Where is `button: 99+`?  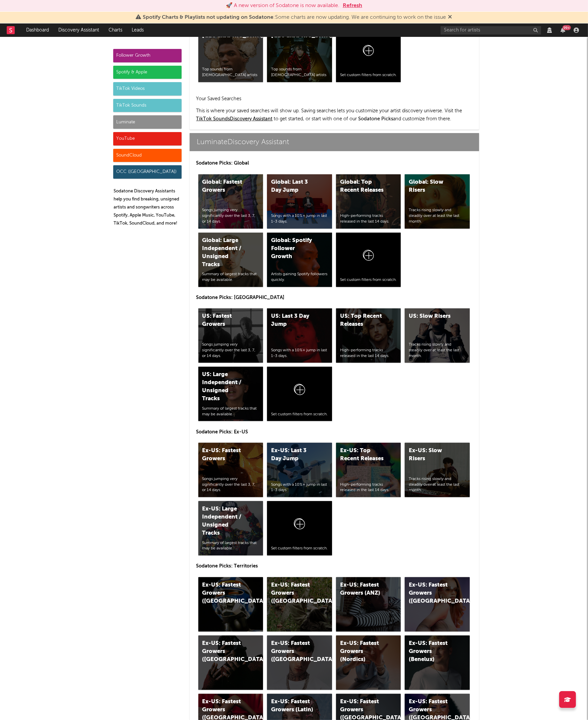
button: 99+ is located at coordinates (562, 30).